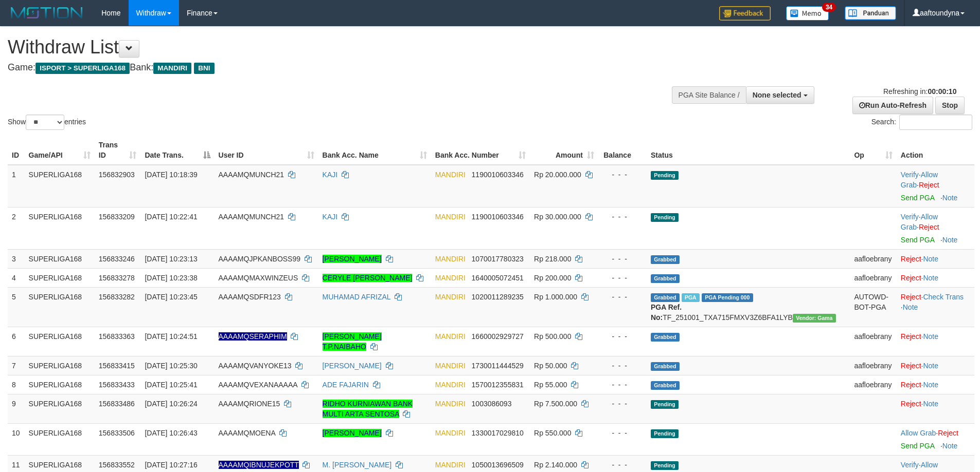 This screenshot has width=980, height=472. I want to click on th: Status, so click(748, 150).